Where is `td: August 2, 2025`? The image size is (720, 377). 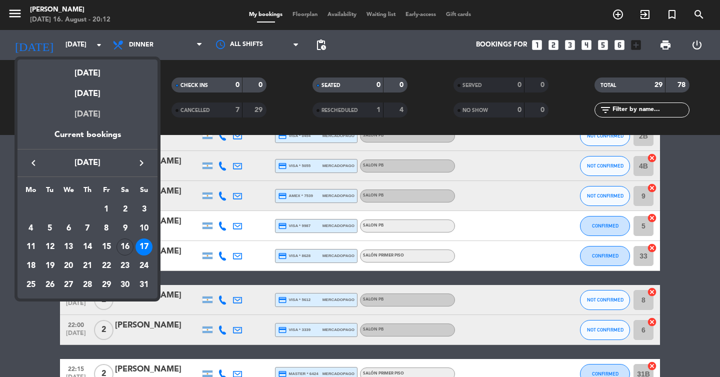
td: August 2, 2025 is located at coordinates (126, 210).